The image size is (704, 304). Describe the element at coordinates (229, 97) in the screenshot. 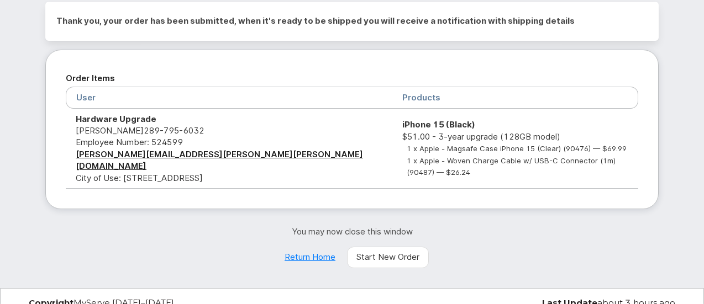

I see `th: User` at that location.